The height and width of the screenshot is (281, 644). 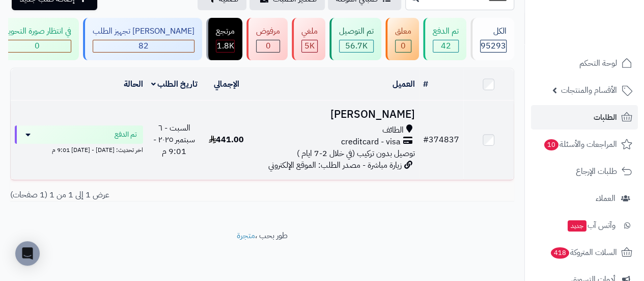 I want to click on a: العملاء, so click(x=584, y=198).